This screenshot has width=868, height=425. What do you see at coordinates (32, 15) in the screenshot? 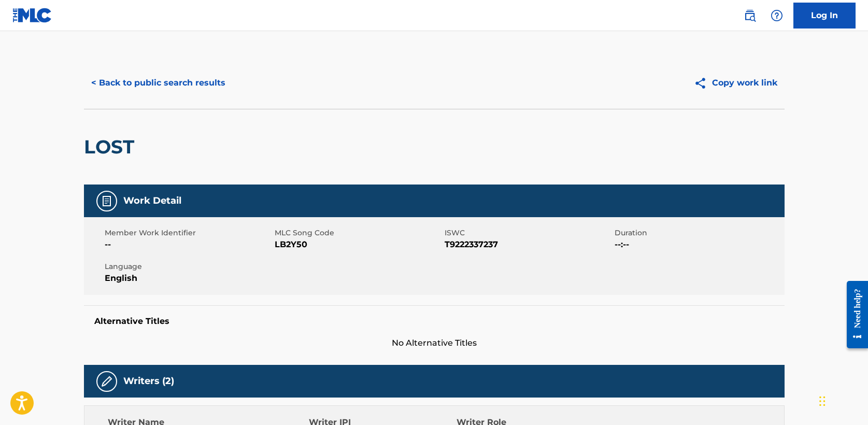
I see `img: MLC Logo` at bounding box center [32, 15].